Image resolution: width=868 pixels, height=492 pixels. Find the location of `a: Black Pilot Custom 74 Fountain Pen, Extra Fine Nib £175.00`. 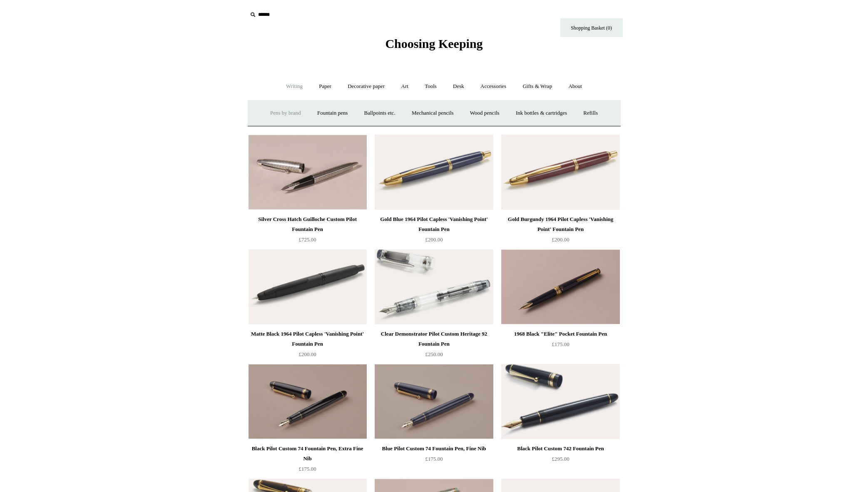

a: Black Pilot Custom 74 Fountain Pen, Extra Fine Nib £175.00 is located at coordinates (308, 460).